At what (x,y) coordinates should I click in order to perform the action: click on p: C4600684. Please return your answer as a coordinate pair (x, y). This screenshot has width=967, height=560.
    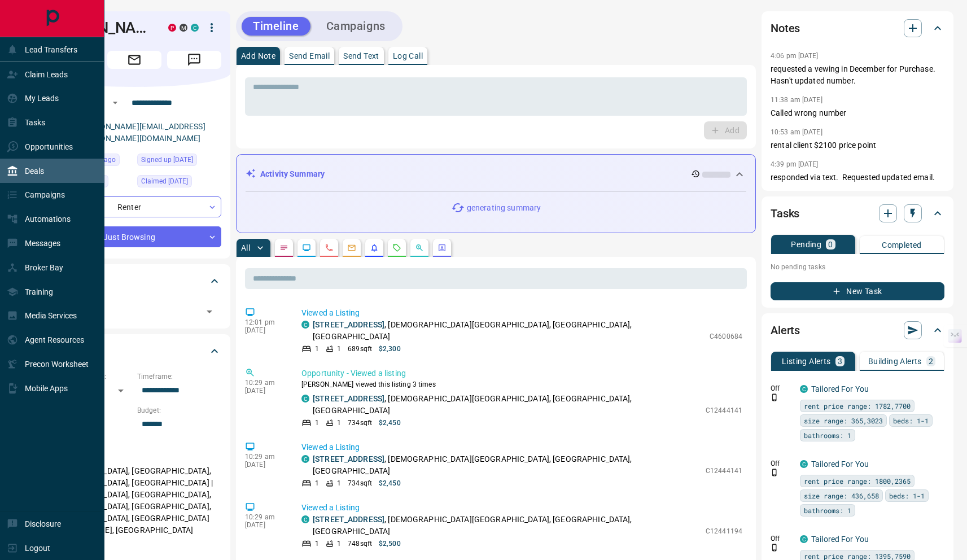
    Looking at the image, I should click on (726, 337).